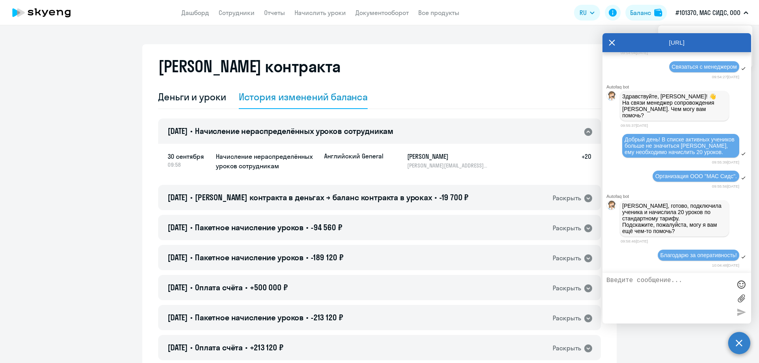 The image size is (759, 363). Describe the element at coordinates (354, 156) in the screenshot. I see `p: Английский General` at that location.